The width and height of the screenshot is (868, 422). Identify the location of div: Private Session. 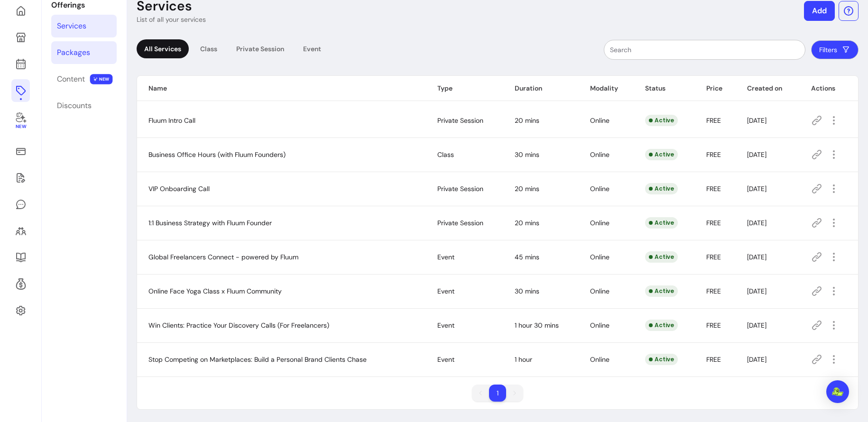
(260, 49).